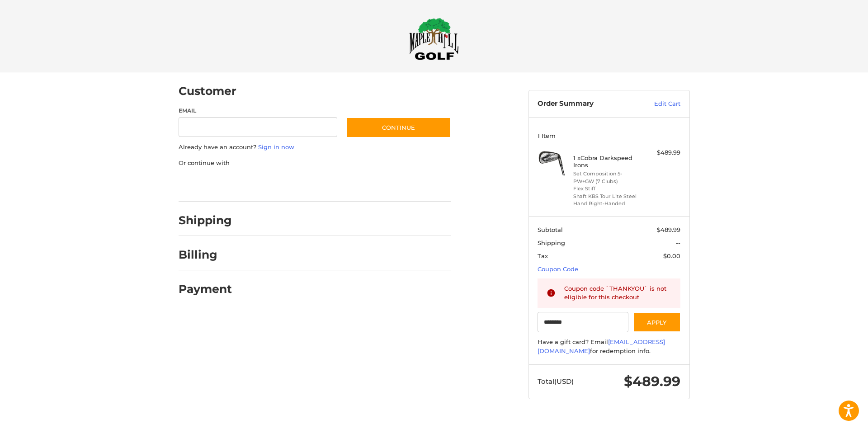  What do you see at coordinates (434, 39) in the screenshot?
I see `img: Maple Hill Golf` at bounding box center [434, 39].